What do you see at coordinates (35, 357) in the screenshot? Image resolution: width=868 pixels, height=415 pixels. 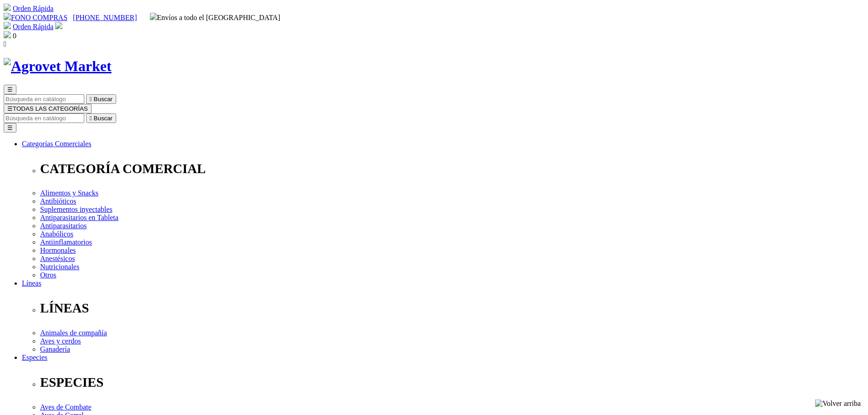 I see `span: Especies` at bounding box center [35, 357].